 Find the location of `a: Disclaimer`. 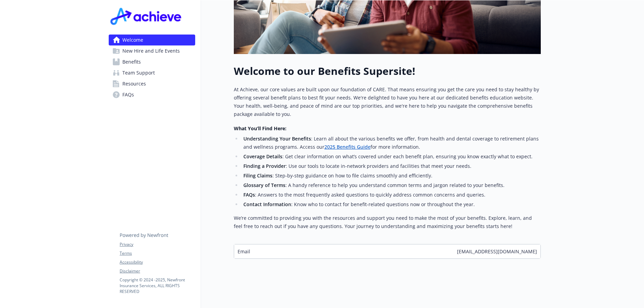

a: Disclaimer is located at coordinates (157, 271).